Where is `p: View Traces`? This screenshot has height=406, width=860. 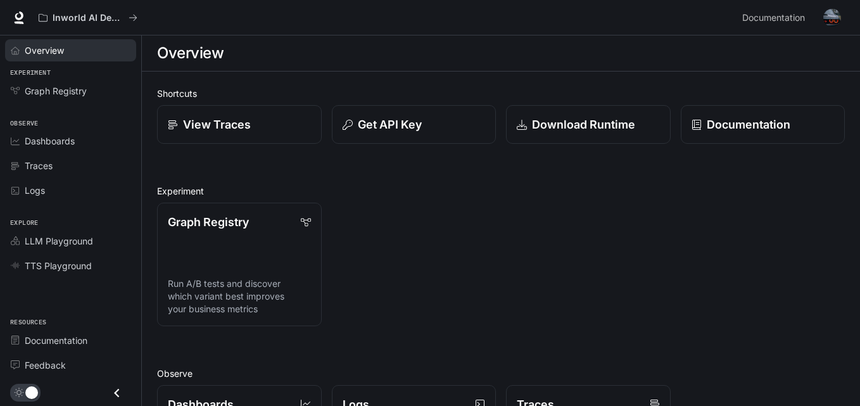
p: View Traces is located at coordinates (217, 124).